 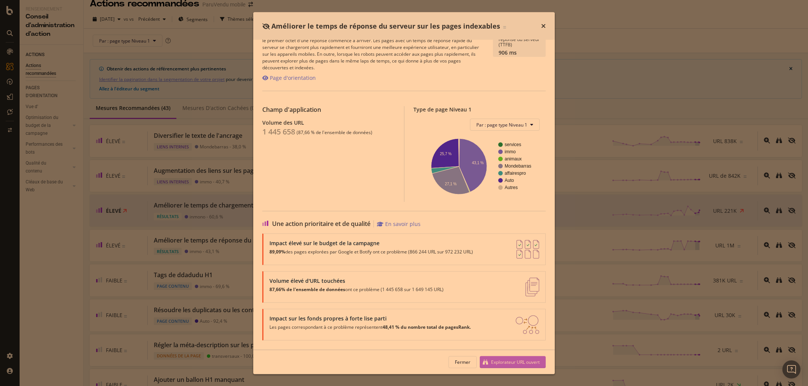 What do you see at coordinates (505, 125) in the screenshot?
I see `button: Par : page type Niveau 1` at bounding box center [505, 125].